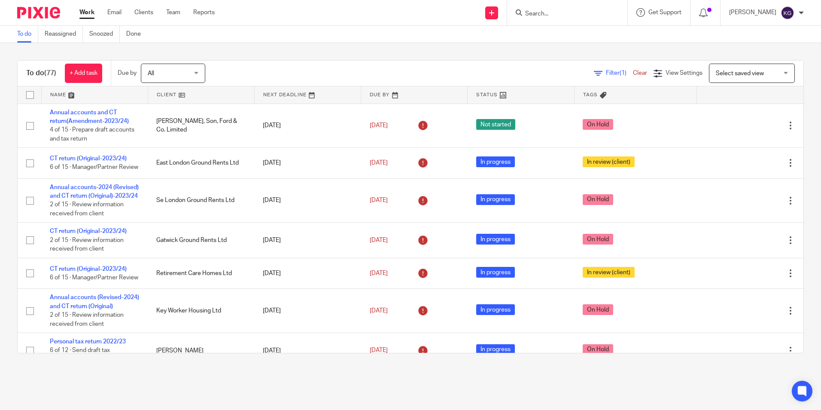  I want to click on a: Annual accounts and CT return(Amendment-2023/24), so click(89, 117).